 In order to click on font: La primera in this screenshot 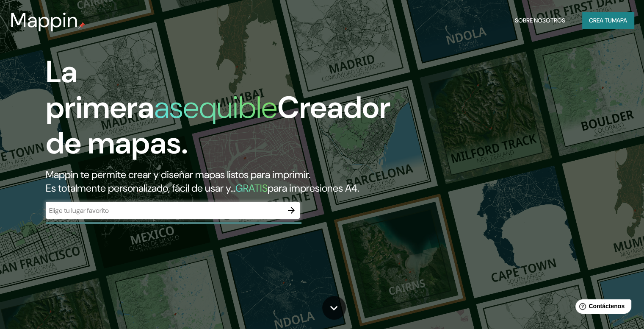, I will do `click(100, 89)`.